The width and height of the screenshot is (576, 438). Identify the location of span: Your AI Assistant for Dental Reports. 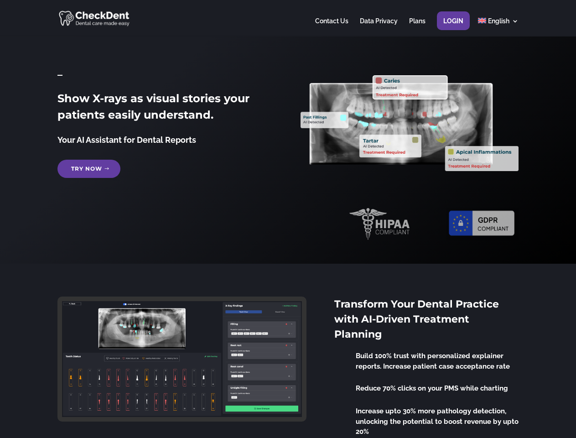
(127, 140).